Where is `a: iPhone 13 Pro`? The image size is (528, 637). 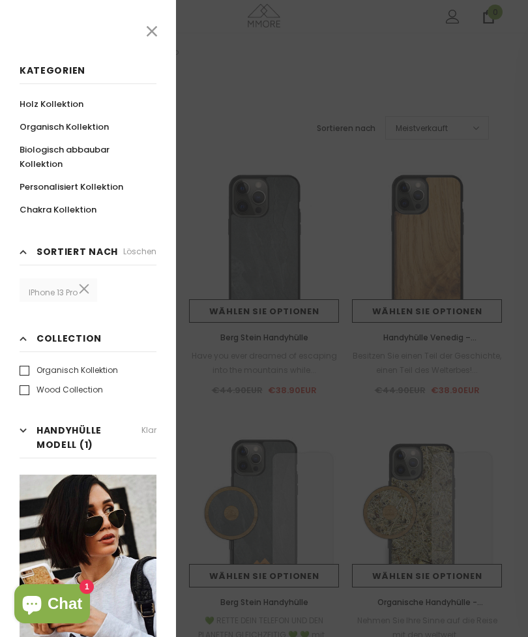 a: iPhone 13 Pro is located at coordinates (58, 290).